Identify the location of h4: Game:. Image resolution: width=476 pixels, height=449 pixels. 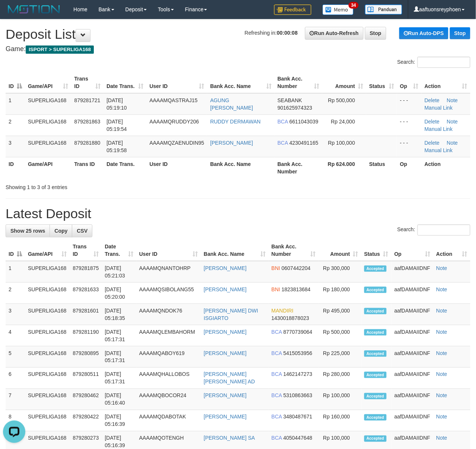
(238, 49).